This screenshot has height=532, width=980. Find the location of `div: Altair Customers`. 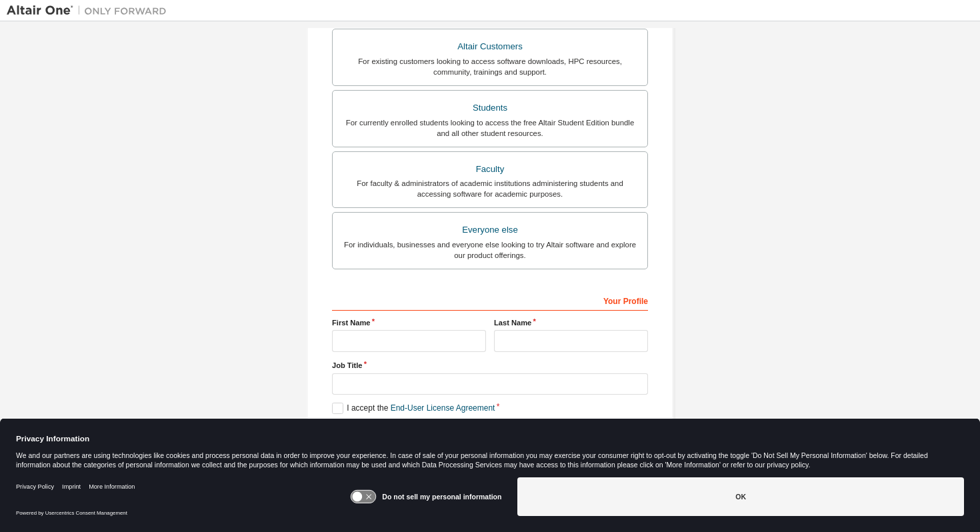

div: Altair Customers is located at coordinates (490, 47).